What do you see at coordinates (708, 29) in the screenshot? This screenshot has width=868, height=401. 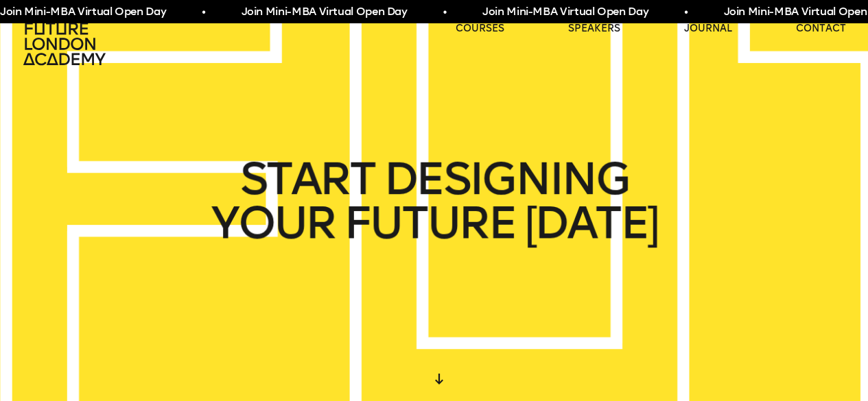 I see `a: journal` at bounding box center [708, 29].